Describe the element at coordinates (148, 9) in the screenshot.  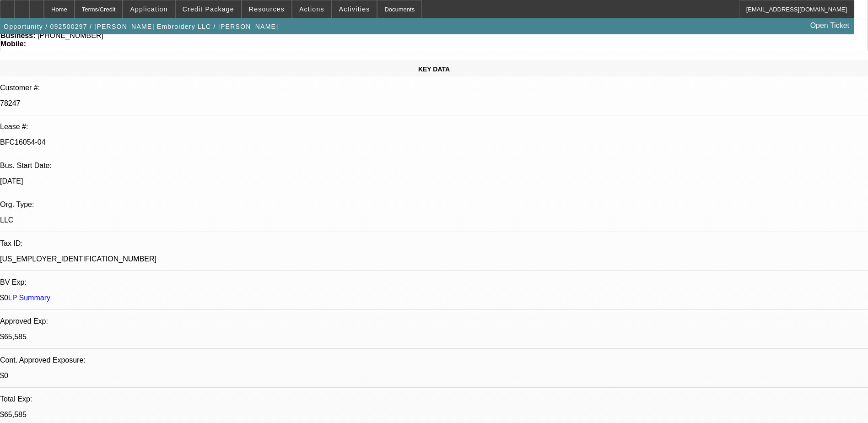
I see `span: Application` at that location.